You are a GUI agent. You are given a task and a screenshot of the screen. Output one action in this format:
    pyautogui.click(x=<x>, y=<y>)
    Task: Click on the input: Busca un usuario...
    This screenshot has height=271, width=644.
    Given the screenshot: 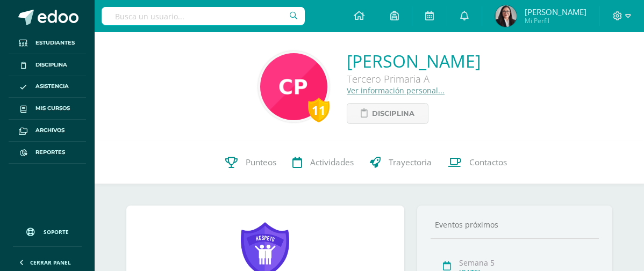 What is the action you would take?
    pyautogui.click(x=203, y=16)
    